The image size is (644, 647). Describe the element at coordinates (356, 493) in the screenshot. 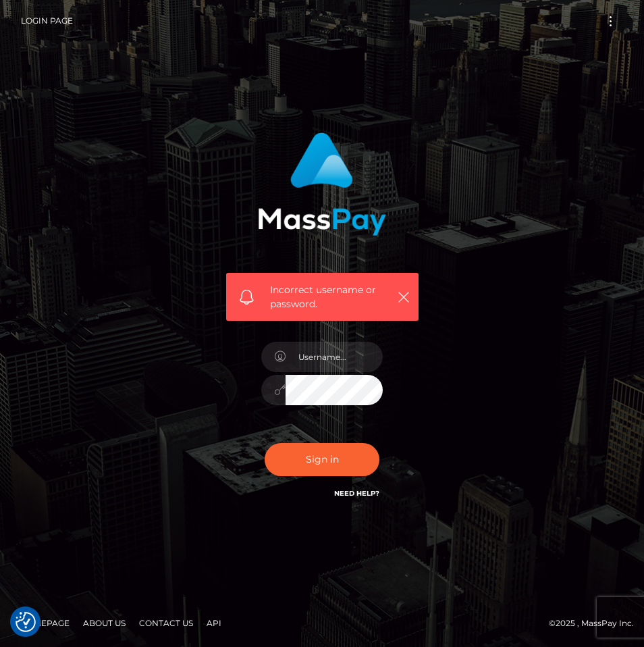

I see `a: Need Help?` at that location.